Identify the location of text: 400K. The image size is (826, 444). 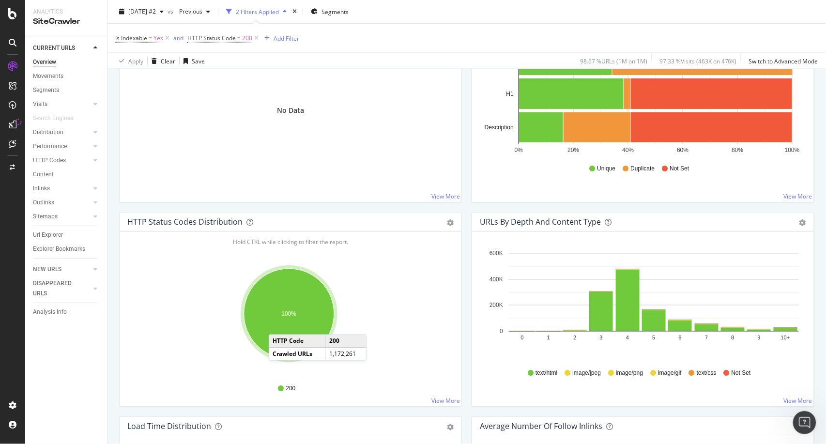
(496, 279).